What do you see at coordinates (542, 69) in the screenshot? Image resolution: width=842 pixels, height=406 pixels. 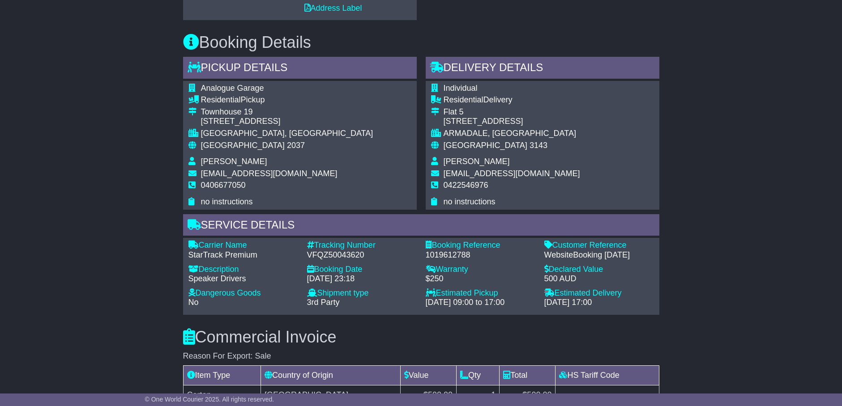 I see `div: Delivery Details` at bounding box center [542, 69].